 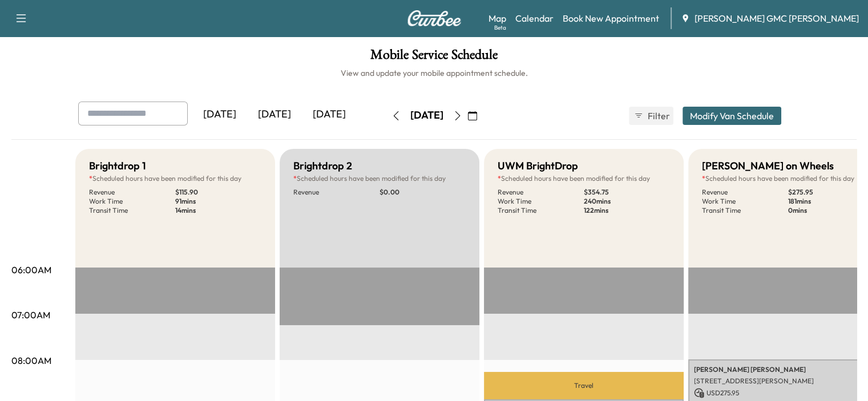 What do you see at coordinates (434, 18) in the screenshot?
I see `img: Curbee Logo` at bounding box center [434, 18].